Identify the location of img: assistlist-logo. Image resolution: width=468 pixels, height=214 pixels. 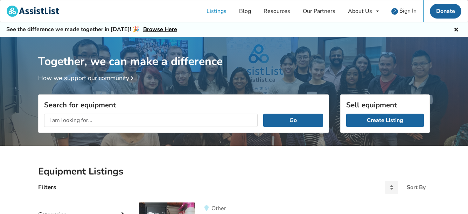
(33, 11).